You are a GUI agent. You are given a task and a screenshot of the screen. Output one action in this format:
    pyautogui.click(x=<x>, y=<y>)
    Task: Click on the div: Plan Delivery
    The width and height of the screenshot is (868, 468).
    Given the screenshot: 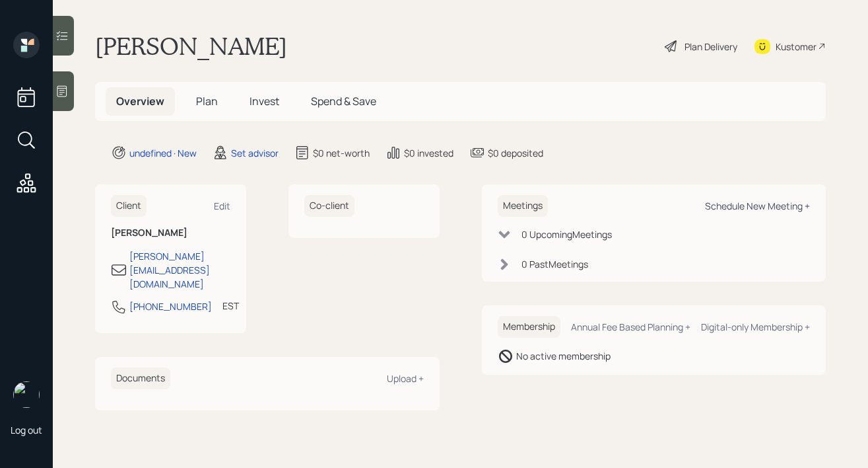 What is the action you would take?
    pyautogui.click(x=711, y=46)
    